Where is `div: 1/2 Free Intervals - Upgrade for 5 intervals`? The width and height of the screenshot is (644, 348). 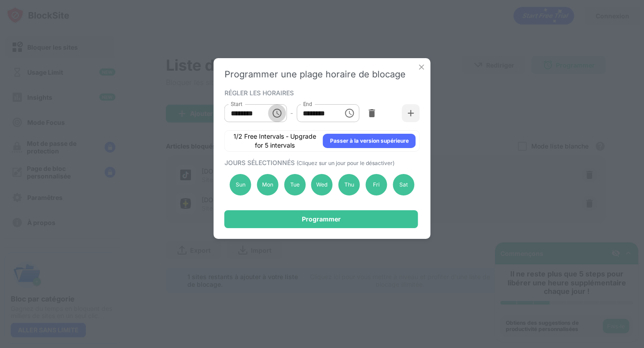 div: 1/2 Free Intervals - Upgrade for 5 intervals is located at coordinates (275, 141).